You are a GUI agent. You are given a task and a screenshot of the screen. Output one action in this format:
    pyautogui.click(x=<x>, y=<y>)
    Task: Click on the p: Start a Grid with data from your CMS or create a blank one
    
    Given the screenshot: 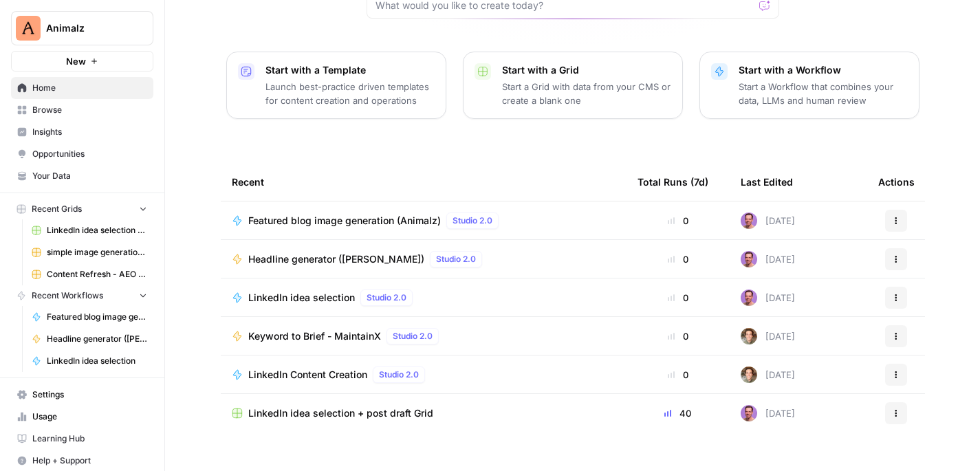 What is the action you would take?
    pyautogui.click(x=587, y=93)
    